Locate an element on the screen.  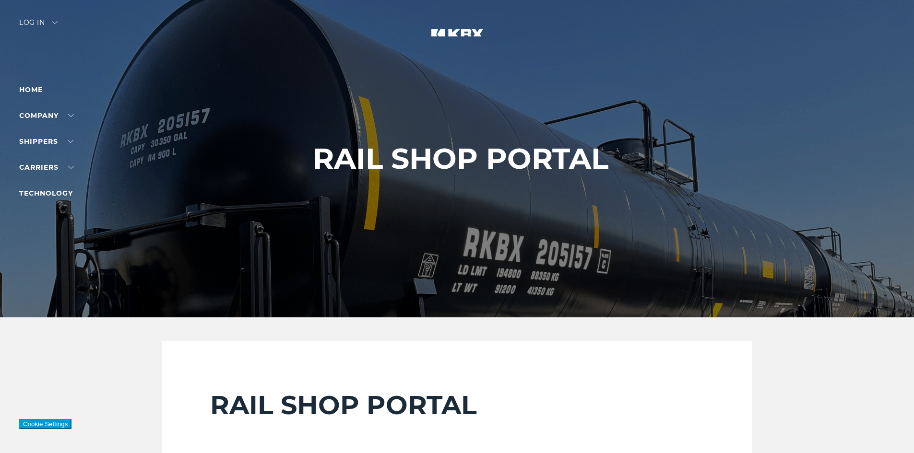
a: SHIPPERS is located at coordinates (46, 142).